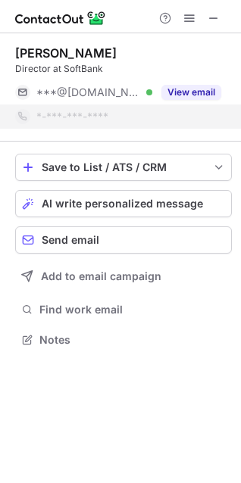 The image size is (241, 483). What do you see at coordinates (123, 204) in the screenshot?
I see `button: AI write personalized message` at bounding box center [123, 204].